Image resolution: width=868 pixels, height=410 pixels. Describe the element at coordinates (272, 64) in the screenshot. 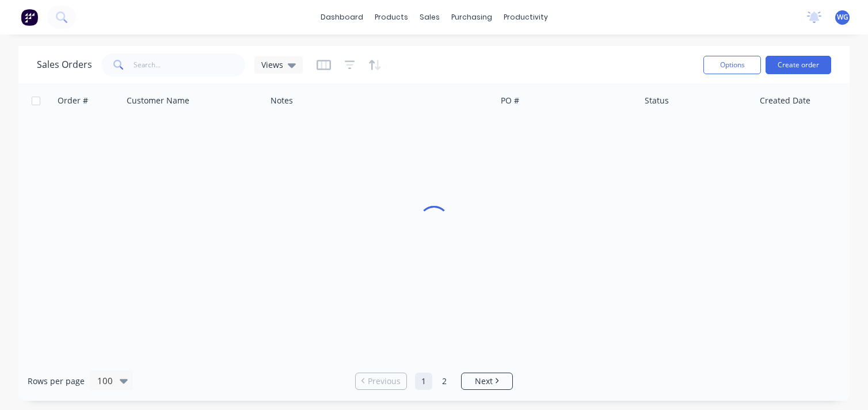

I see `span: Views` at that location.